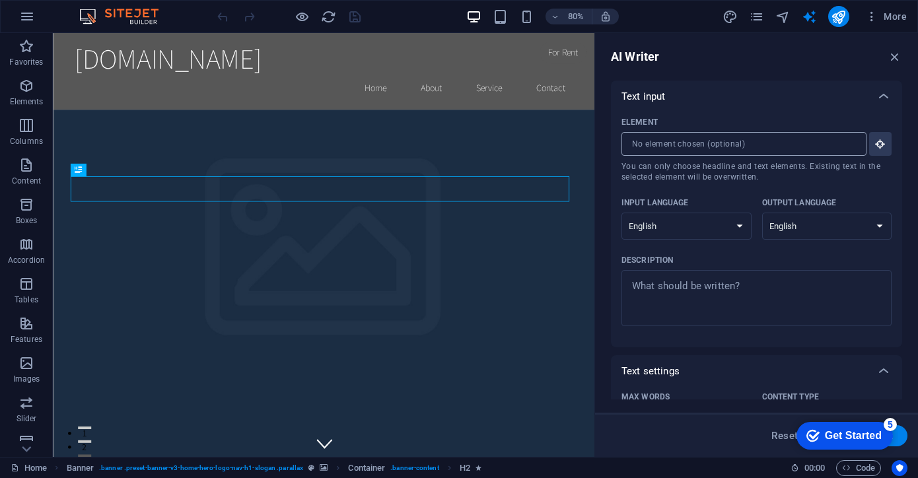 The image size is (918, 478). Describe the element at coordinates (655, 203) in the screenshot. I see `p: Input language` at that location.